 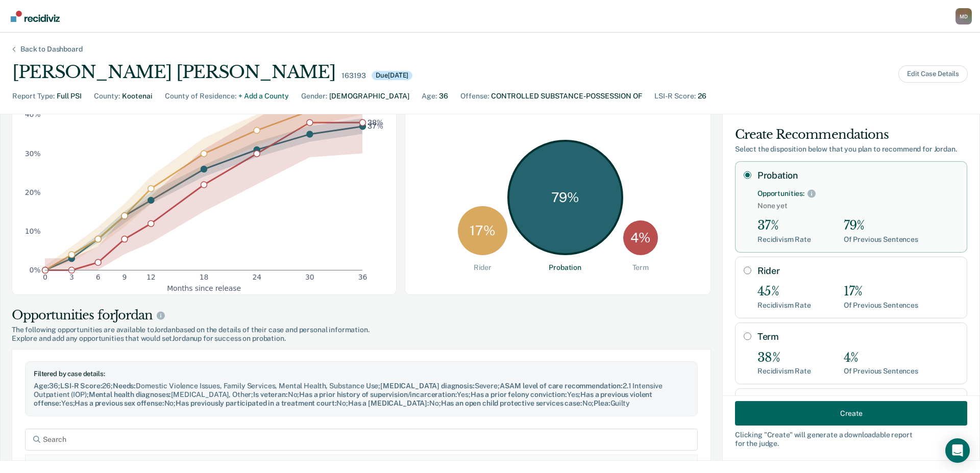 I want to click on g: area, so click(x=203, y=175).